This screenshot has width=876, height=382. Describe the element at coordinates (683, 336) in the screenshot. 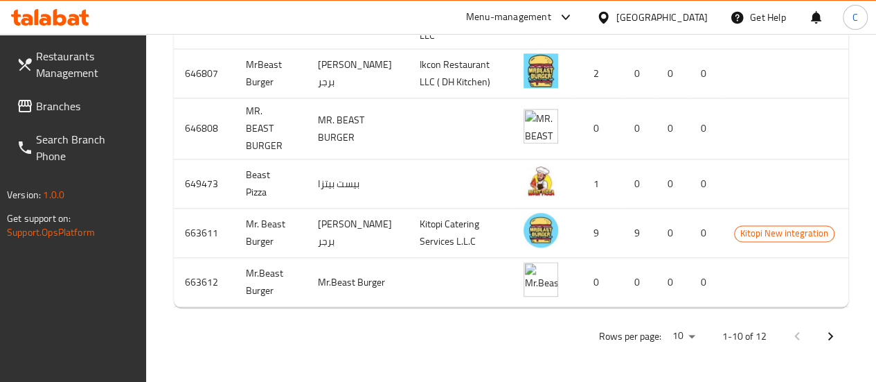

I see `div: Rows per page:` at that location.